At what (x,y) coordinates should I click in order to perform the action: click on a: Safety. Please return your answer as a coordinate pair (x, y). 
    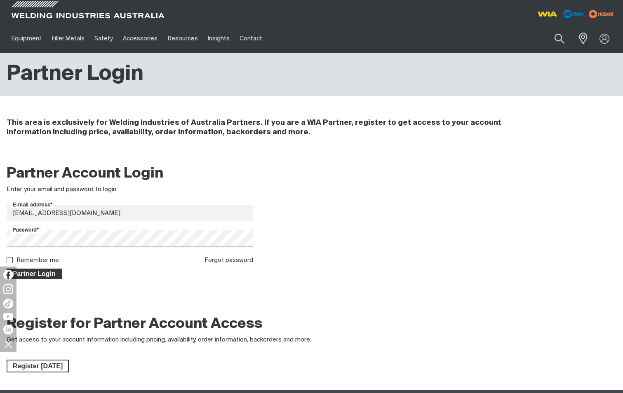
    Looking at the image, I should click on (103, 38).